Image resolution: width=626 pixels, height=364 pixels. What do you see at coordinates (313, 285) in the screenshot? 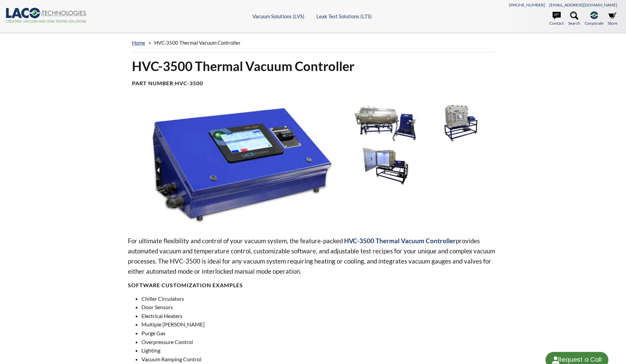
I see `h4: SOFTWARE CUSTOMIZATION EXAMPLES` at bounding box center [313, 285].